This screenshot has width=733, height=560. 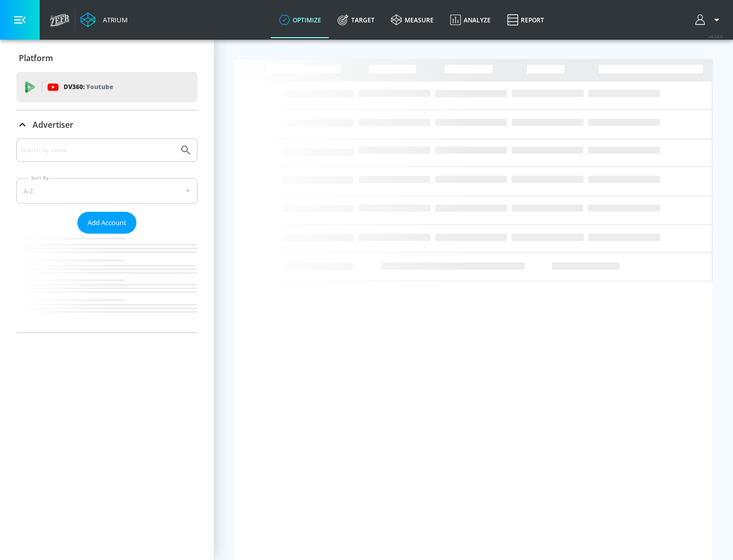 I want to click on p: DV360:, so click(x=88, y=87).